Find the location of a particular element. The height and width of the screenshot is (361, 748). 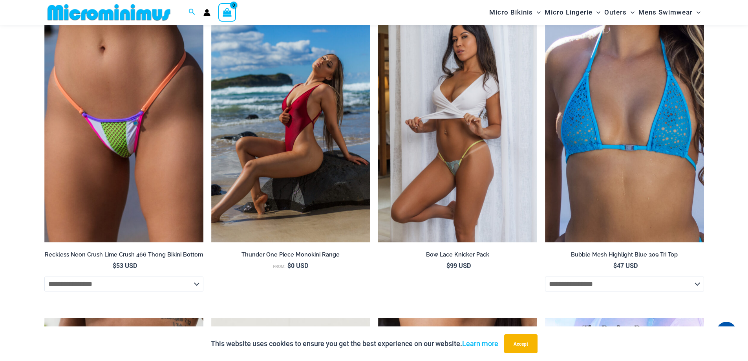

nav: Site Navigation is located at coordinates (595, 12).